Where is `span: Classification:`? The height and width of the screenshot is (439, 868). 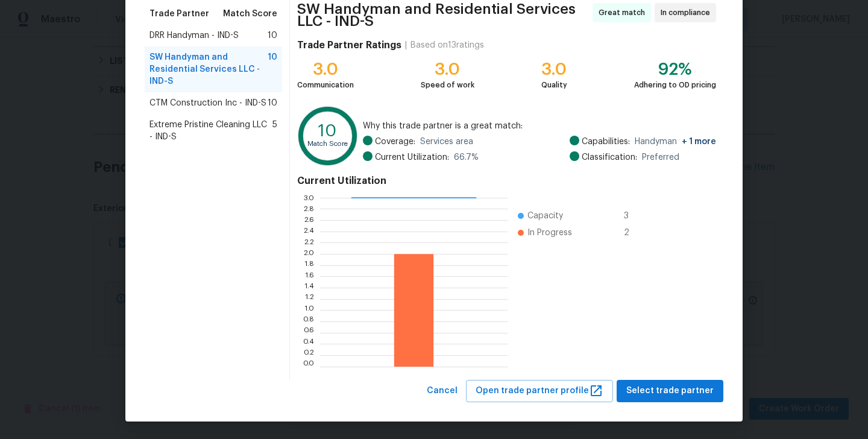
span: Classification: is located at coordinates (610, 157).